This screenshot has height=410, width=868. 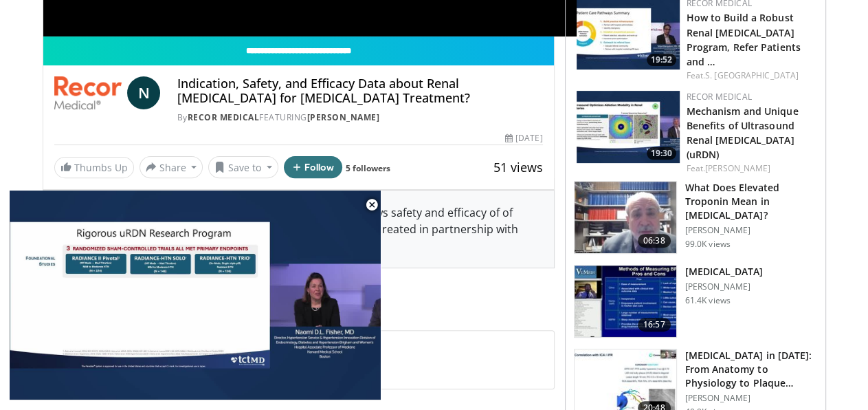 I want to click on button: Share, so click(x=172, y=167).